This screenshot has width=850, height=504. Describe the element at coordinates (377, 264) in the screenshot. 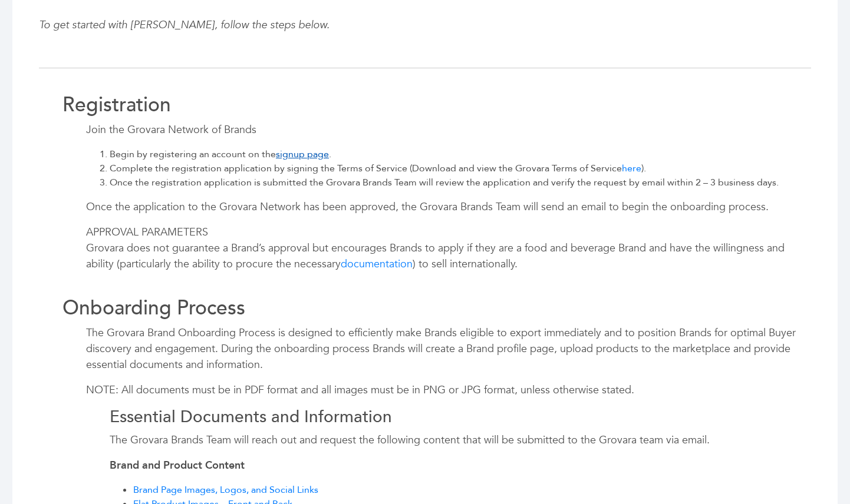

I see `a: documentation` at that location.